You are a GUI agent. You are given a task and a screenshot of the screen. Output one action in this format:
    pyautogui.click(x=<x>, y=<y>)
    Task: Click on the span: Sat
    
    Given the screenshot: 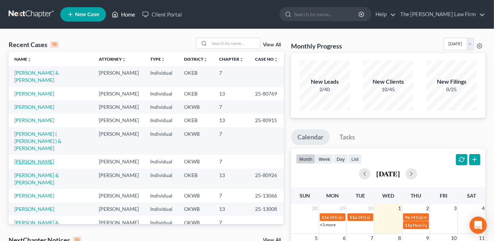 What is the action you would take?
    pyautogui.click(x=472, y=196)
    